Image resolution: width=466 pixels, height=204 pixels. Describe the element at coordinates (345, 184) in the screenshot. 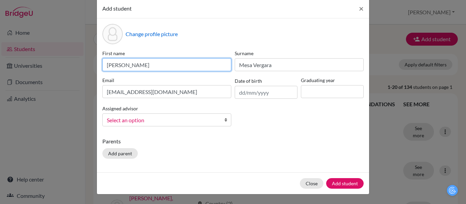

I see `button: Add student` at that location.